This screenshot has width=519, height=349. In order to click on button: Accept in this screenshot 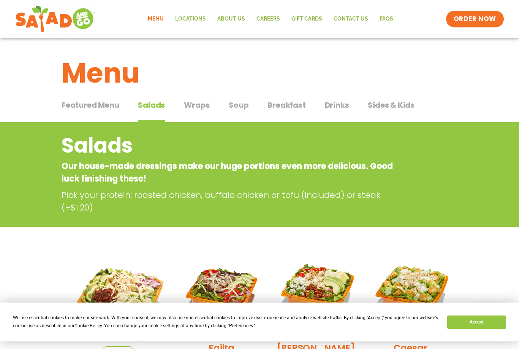, I will do `click(477, 322)`.